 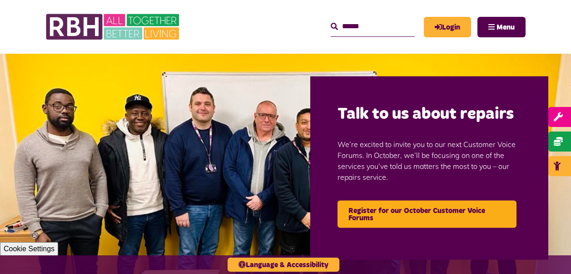 I want to click on span: Menu, so click(x=506, y=27).